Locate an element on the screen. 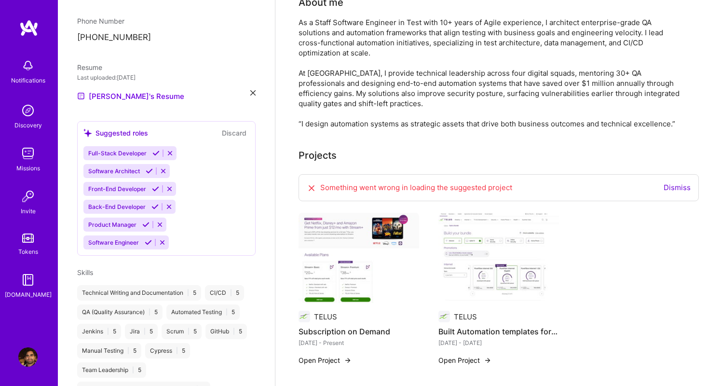 The width and height of the screenshot is (722, 386). span: Back-End Developer is located at coordinates (117, 206).